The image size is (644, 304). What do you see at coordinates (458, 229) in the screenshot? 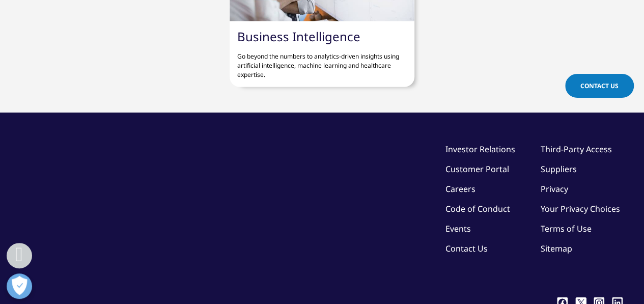
I see `a: Events` at bounding box center [458, 229].